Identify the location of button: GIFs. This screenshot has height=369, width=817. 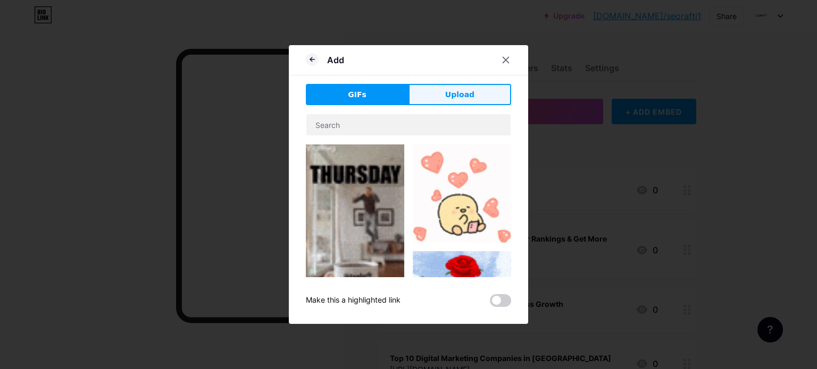
(357, 95).